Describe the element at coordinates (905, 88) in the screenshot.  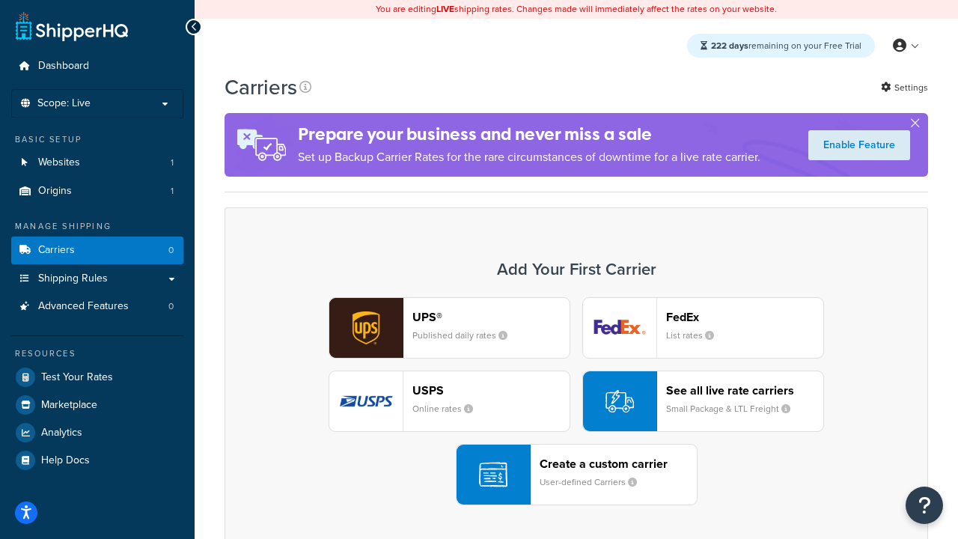
I see `a: Settings` at that location.